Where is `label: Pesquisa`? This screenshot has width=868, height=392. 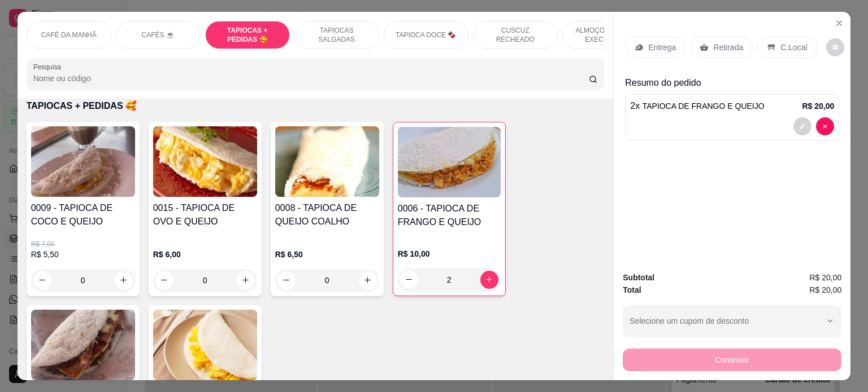
label: Pesquisa is located at coordinates (49, 66).